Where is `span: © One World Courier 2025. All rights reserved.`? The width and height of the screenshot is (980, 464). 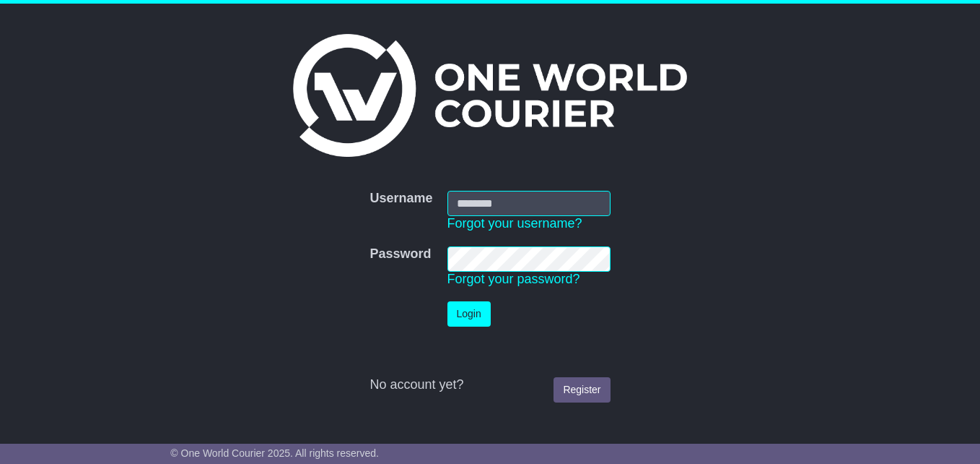 span: © One World Courier 2025. All rights reserved. is located at coordinates (274, 453).